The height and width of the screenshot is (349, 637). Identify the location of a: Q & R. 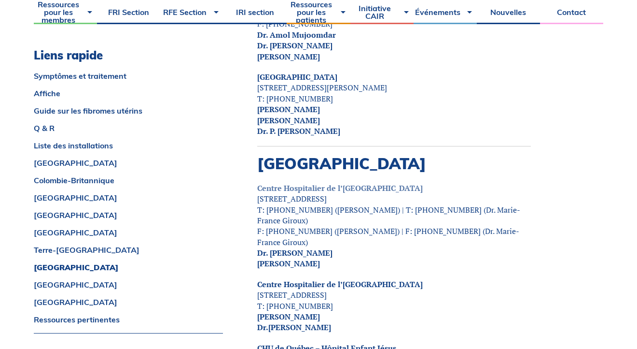
(128, 128).